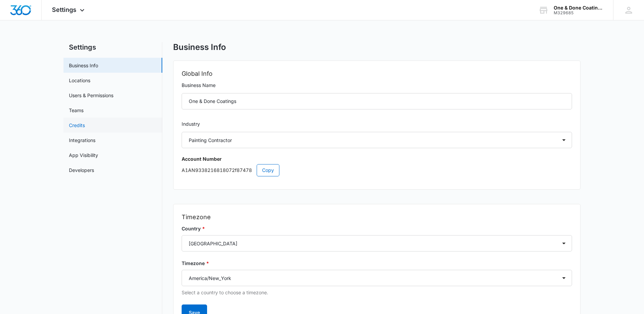 The height and width of the screenshot is (314, 644). Describe the element at coordinates (377, 263) in the screenshot. I see `label: Timezone` at that location.